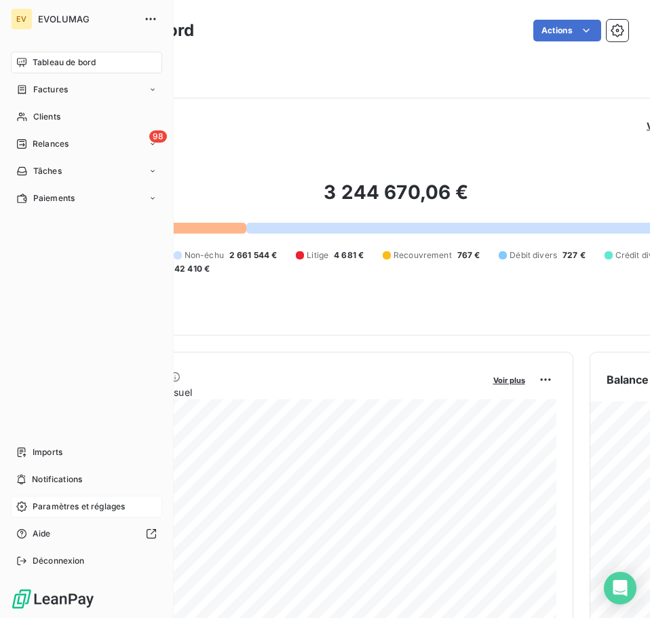 Image resolution: width=650 pixels, height=618 pixels. Describe the element at coordinates (190, 269) in the screenshot. I see `span: -42 410 €` at that location.